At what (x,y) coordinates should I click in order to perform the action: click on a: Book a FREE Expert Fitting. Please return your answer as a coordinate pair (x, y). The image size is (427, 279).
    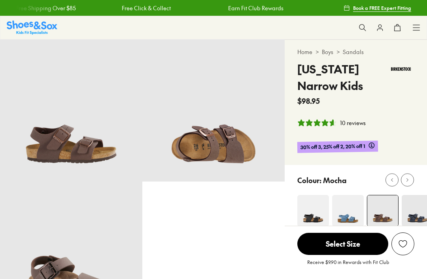
    Looking at the image, I should click on (377, 8).